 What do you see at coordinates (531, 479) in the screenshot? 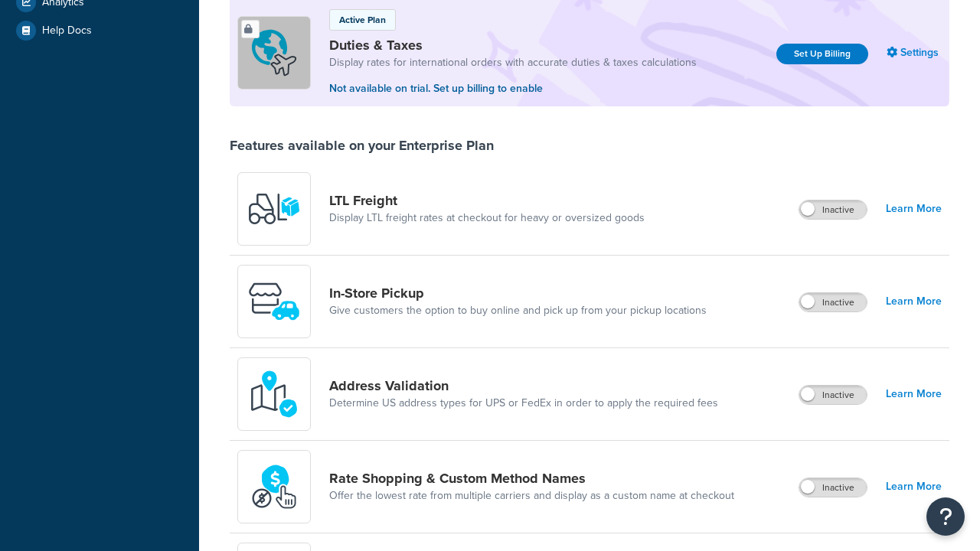
I see `a: Rate Shopping & Custom Method Names` at bounding box center [531, 479].